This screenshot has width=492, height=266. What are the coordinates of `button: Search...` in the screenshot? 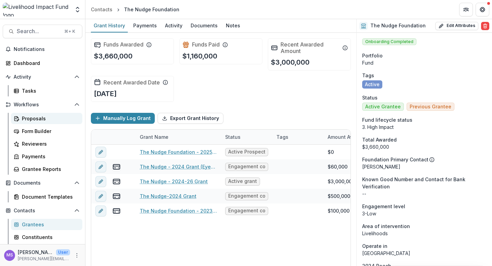 It's located at (42, 31).